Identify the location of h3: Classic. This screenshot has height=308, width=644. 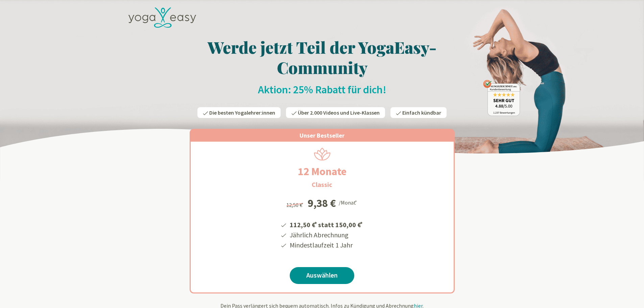
(322, 185).